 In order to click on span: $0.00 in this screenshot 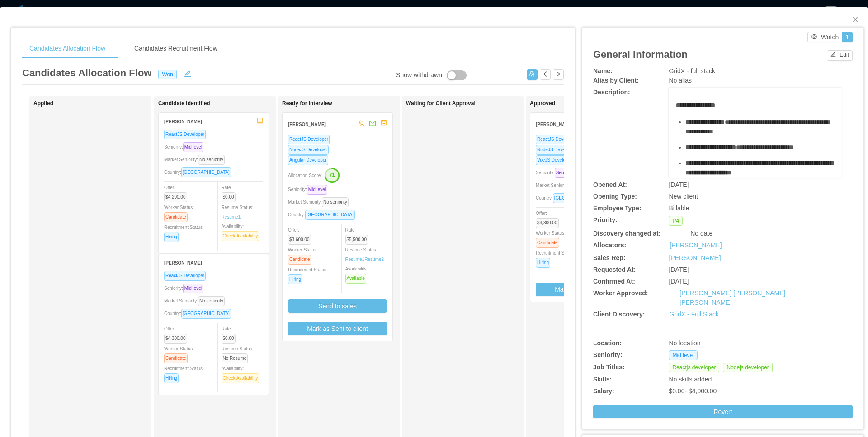, I will do `click(229, 339)`.